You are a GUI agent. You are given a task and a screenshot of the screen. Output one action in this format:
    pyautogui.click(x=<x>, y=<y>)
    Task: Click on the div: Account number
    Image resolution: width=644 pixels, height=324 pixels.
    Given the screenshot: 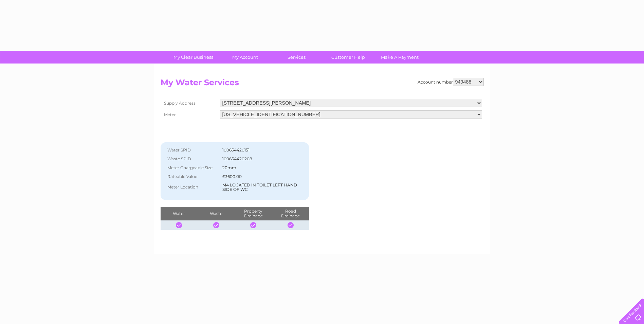 What is the action you would take?
    pyautogui.click(x=451, y=82)
    